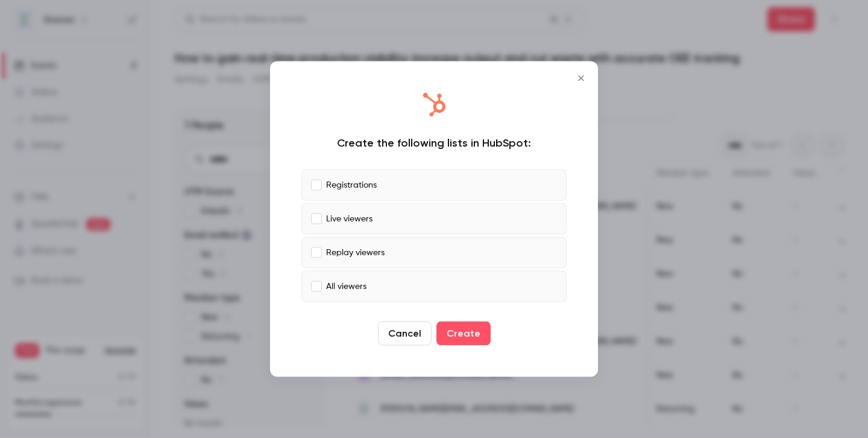 The image size is (868, 438). Describe the element at coordinates (355, 252) in the screenshot. I see `p: Replay viewers` at that location.